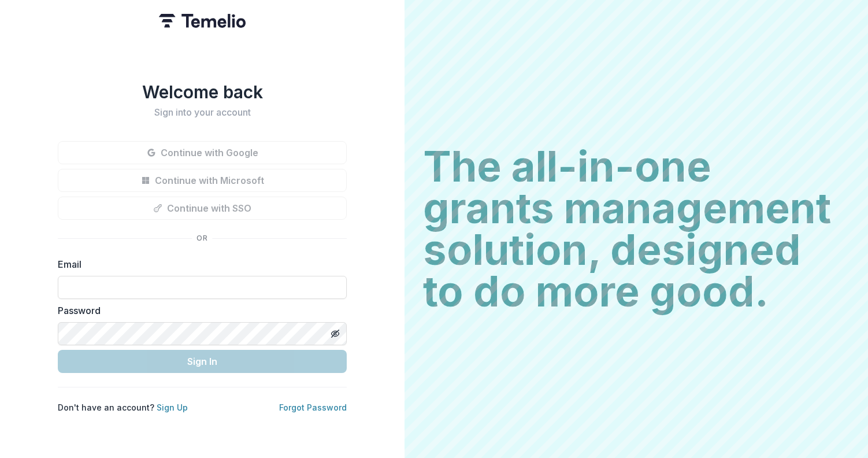 The height and width of the screenshot is (458, 868). Describe the element at coordinates (335, 334) in the screenshot. I see `button: Toggle password visibility` at that location.